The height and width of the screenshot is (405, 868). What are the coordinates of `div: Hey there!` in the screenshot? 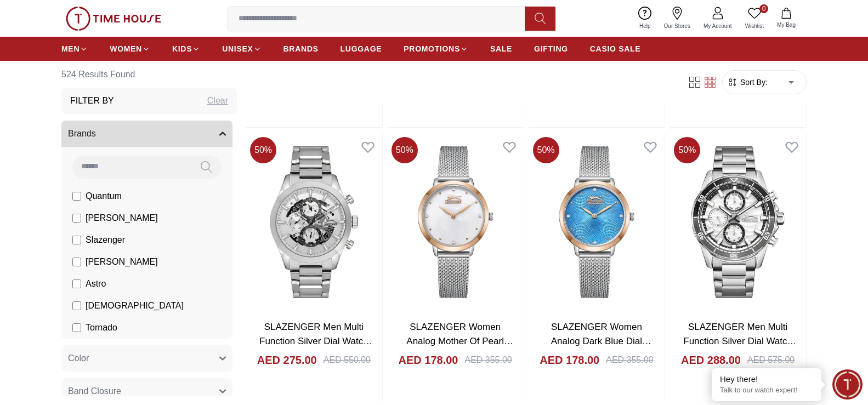 It's located at (767, 380).